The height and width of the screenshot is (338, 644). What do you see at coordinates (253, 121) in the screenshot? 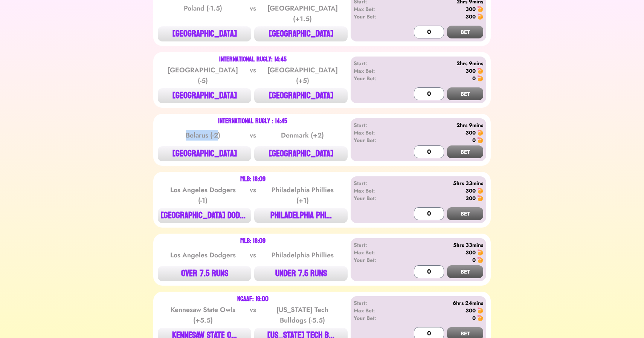
I see `div: International Rugly : 14:45` at bounding box center [253, 121].